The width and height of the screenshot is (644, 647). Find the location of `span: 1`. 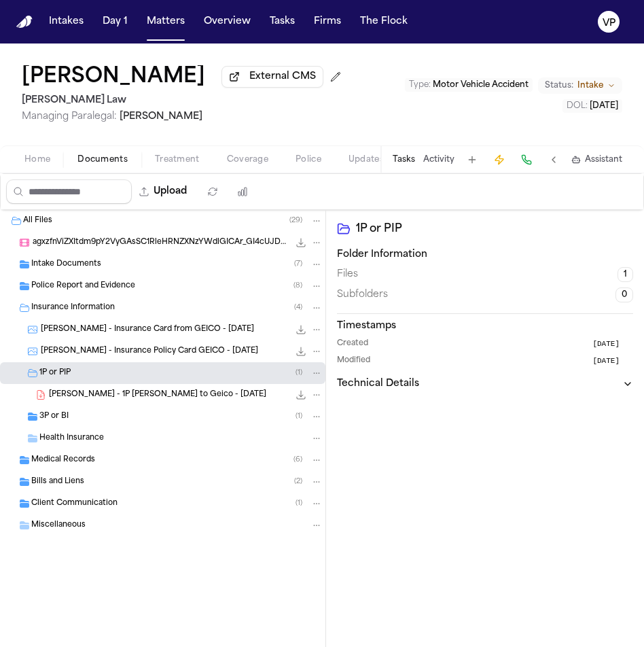

span: 1 is located at coordinates (625, 275).